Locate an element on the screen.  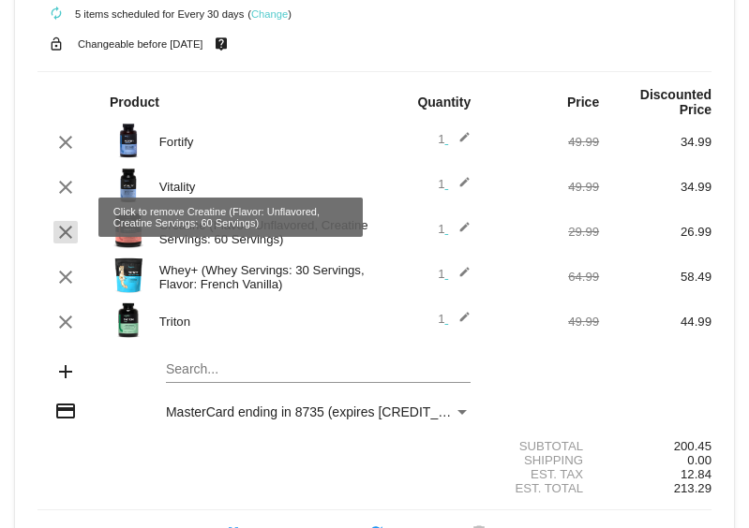
strong: Discounted Price is located at coordinates (676, 102).